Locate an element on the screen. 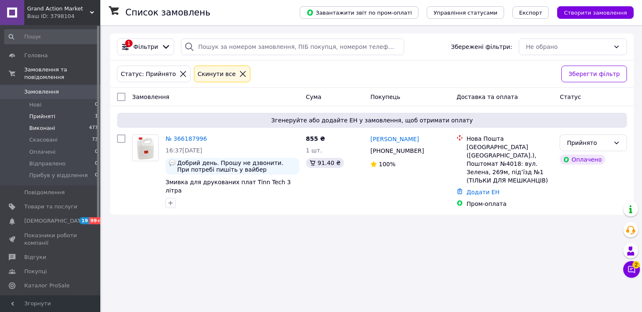  span: Фільтри is located at coordinates (145, 47).